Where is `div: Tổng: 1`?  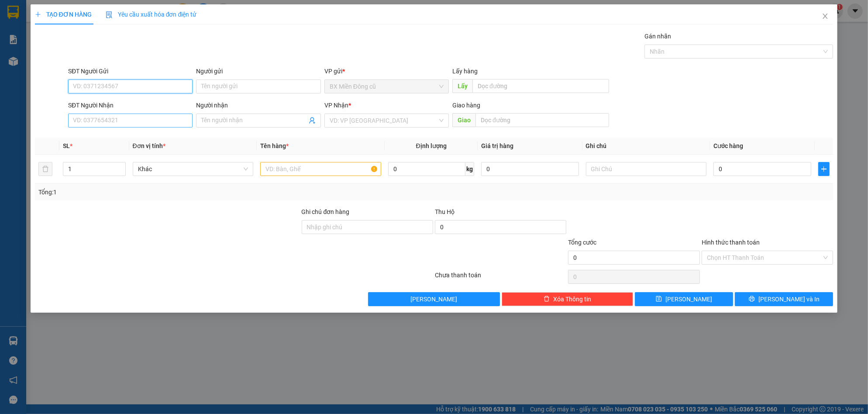
div: Tổng: 1 is located at coordinates (187, 192).